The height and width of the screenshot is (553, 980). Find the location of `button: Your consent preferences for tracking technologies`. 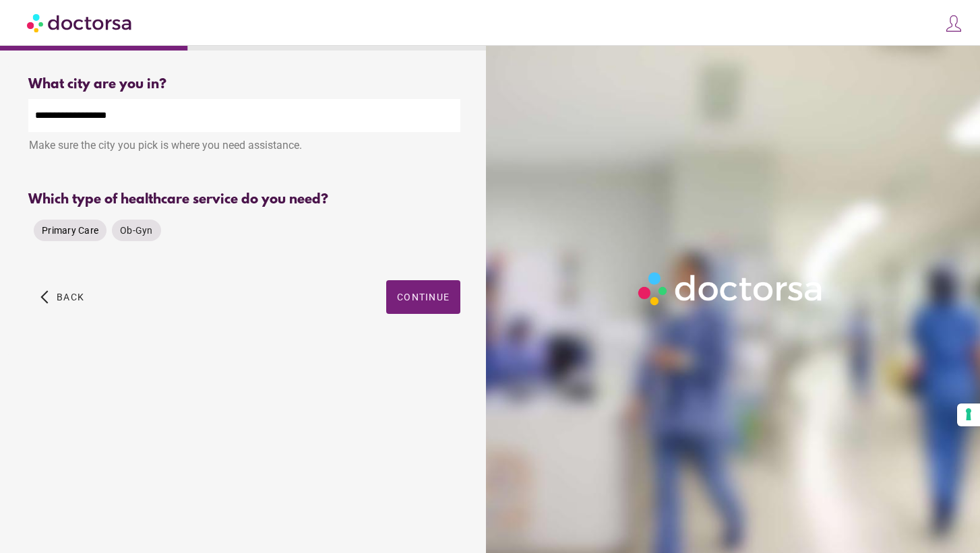

button: Your consent preferences for tracking technologies is located at coordinates (969, 415).